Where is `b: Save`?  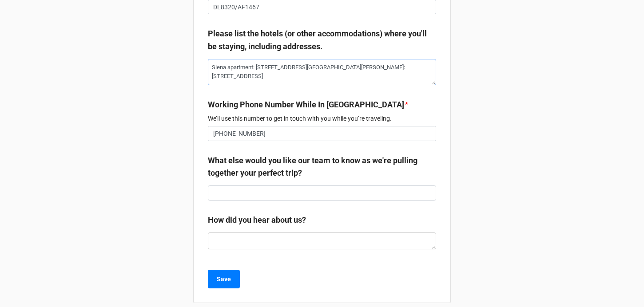
b: Save is located at coordinates (224, 279).